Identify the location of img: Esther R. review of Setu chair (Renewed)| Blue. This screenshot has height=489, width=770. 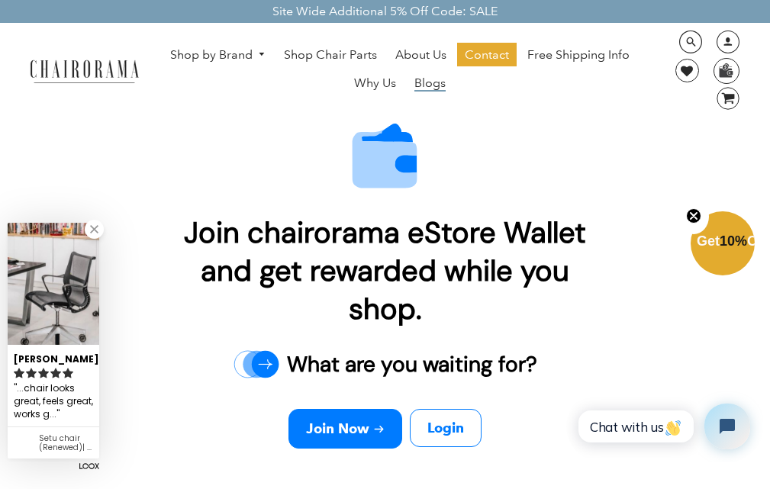
(53, 284).